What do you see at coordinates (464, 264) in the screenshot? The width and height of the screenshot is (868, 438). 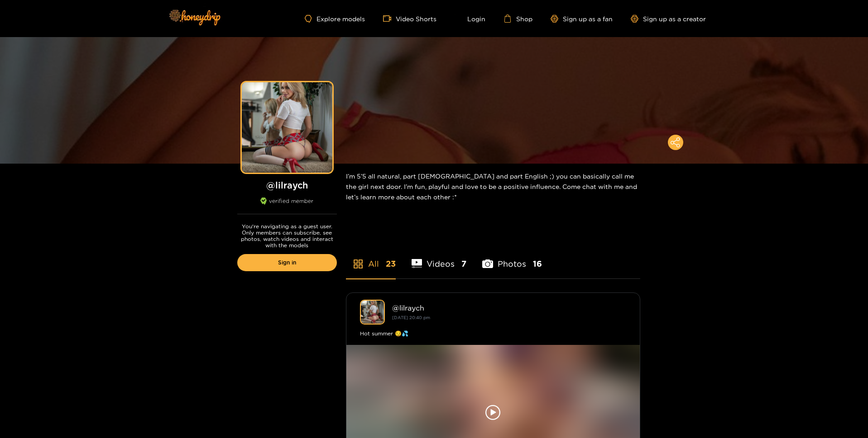 I see `span: 7` at bounding box center [464, 264].